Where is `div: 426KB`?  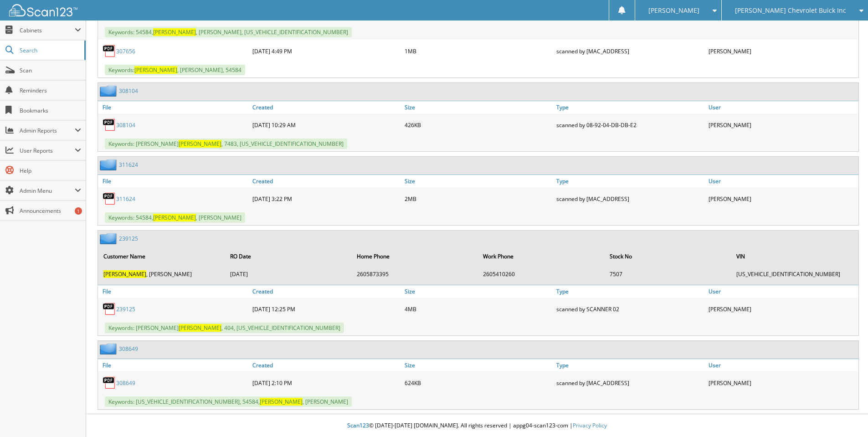 div: 426KB is located at coordinates (479, 125).